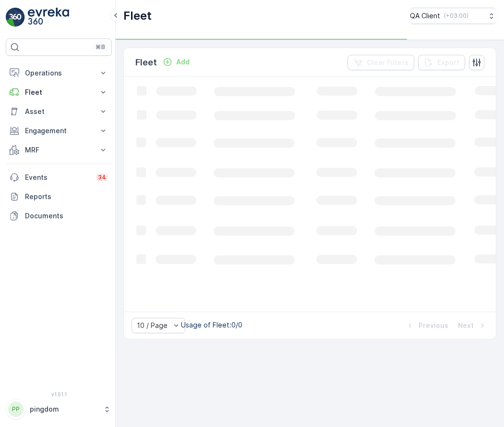  Describe the element at coordinates (16, 17) in the screenshot. I see `img: logo` at that location.